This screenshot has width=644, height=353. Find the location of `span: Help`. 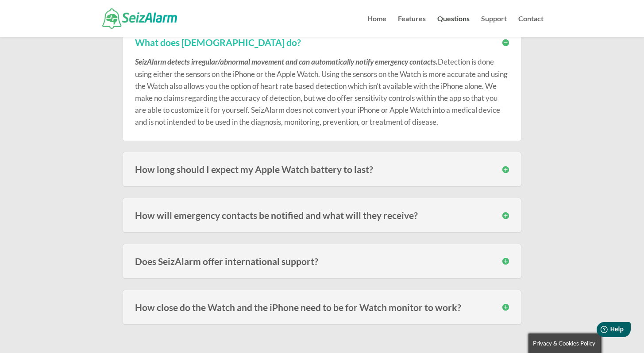

span: Help is located at coordinates (52, 11).